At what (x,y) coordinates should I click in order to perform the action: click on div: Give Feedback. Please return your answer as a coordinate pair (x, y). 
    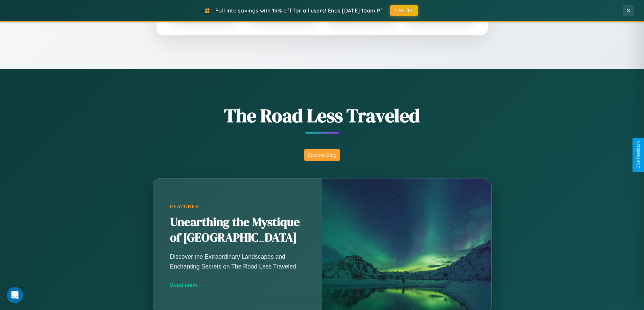
    Looking at the image, I should click on (638, 155).